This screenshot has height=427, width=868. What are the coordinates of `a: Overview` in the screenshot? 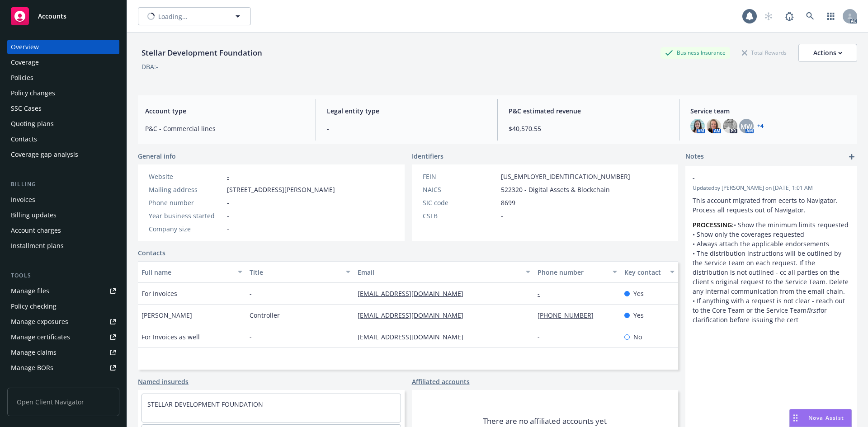 It's located at (63, 47).